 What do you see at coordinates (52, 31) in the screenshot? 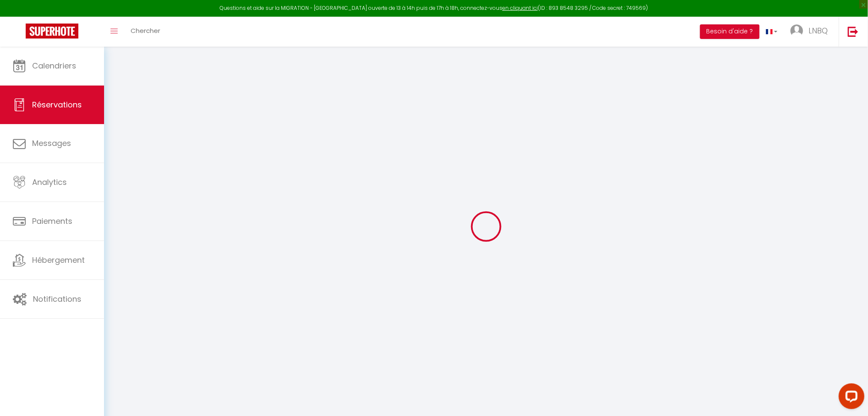
I see `img: Super Booking` at bounding box center [52, 31].